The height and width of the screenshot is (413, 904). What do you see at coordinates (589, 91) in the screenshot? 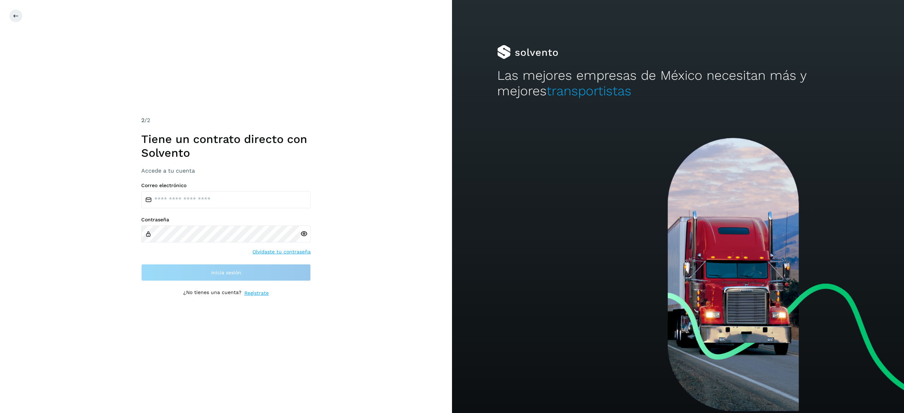
I see `span: transportistas` at bounding box center [589, 91].